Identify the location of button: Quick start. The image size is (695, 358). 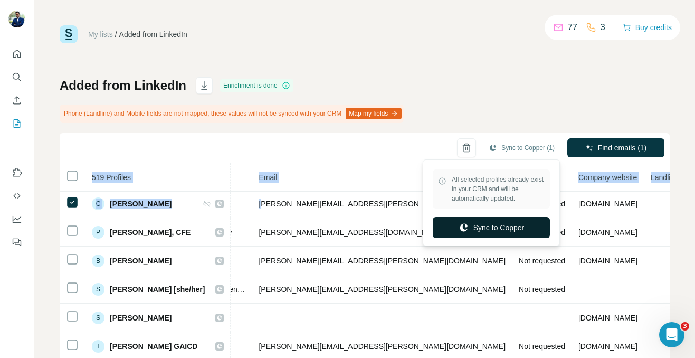
(17, 54).